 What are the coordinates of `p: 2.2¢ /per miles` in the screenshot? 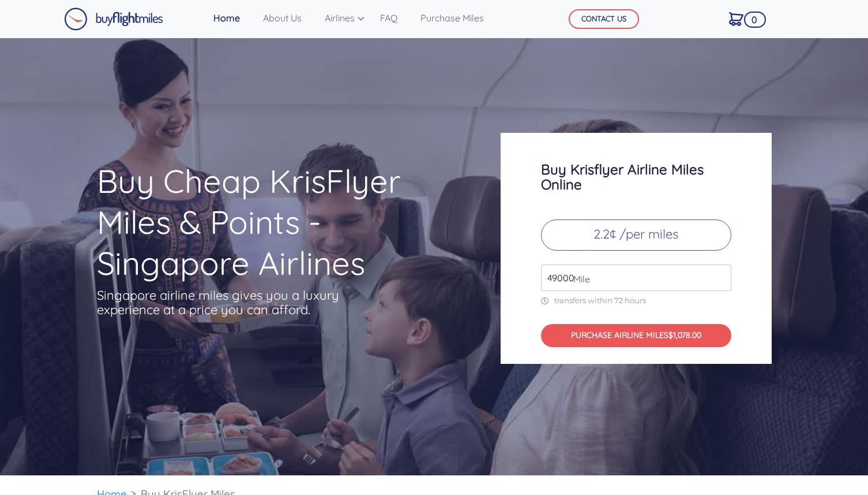 It's located at (636, 235).